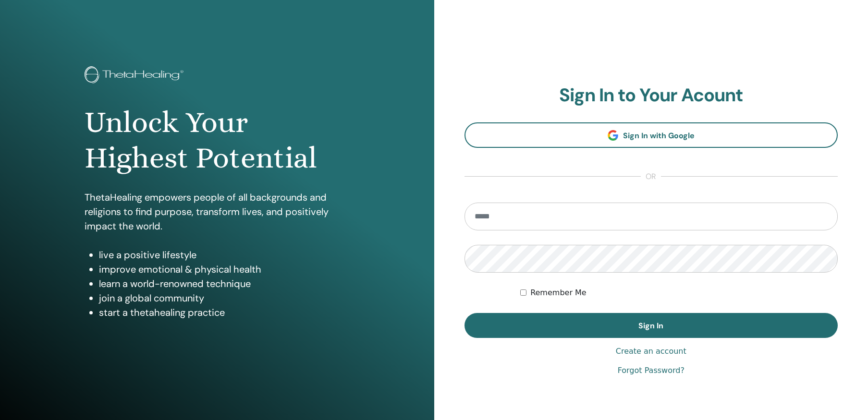 The image size is (868, 420). What do you see at coordinates (651, 135) in the screenshot?
I see `a: Sign In with Google` at bounding box center [651, 135].